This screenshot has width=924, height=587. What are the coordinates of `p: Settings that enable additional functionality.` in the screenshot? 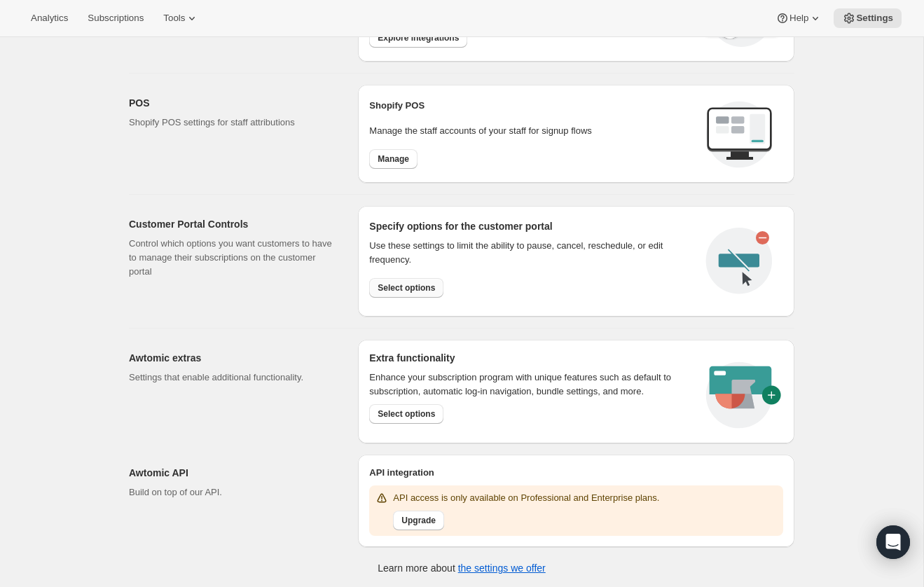 It's located at (232, 378).